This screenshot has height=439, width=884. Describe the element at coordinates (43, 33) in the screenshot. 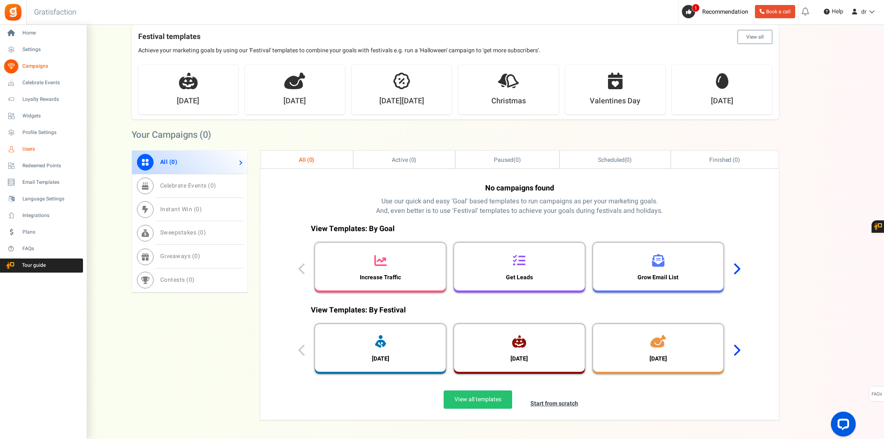

I see `a: Home` at that location.